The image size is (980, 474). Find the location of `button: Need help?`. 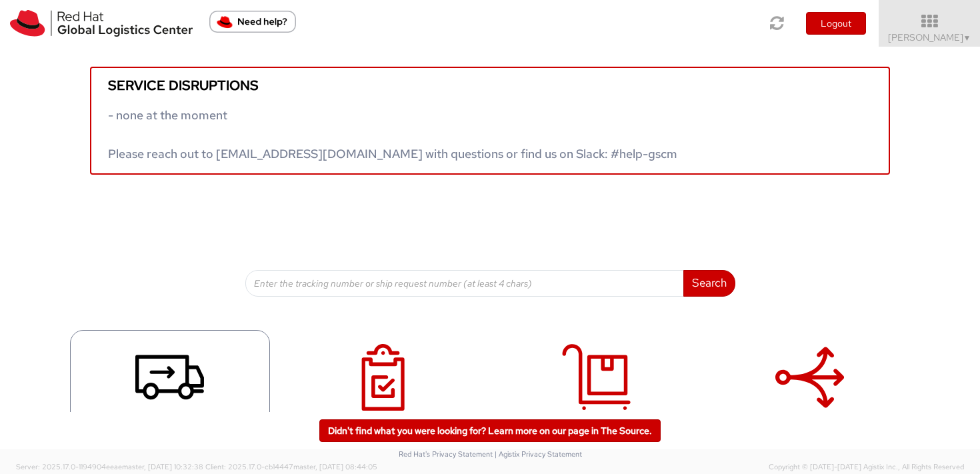

button: Need help? is located at coordinates (253, 22).